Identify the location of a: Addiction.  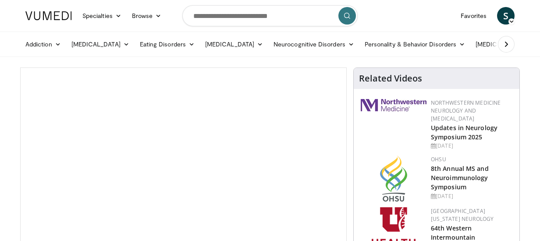
(43, 44).